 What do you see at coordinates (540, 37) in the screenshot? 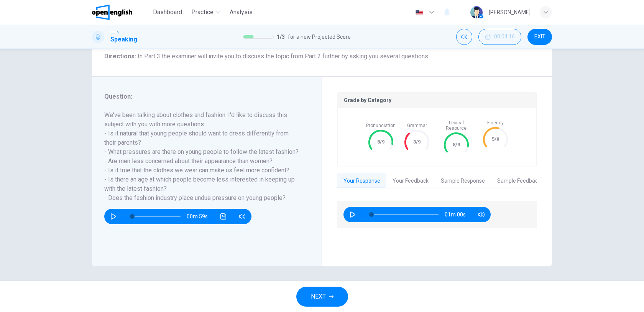
I see `button: EXIT` at bounding box center [540, 37].